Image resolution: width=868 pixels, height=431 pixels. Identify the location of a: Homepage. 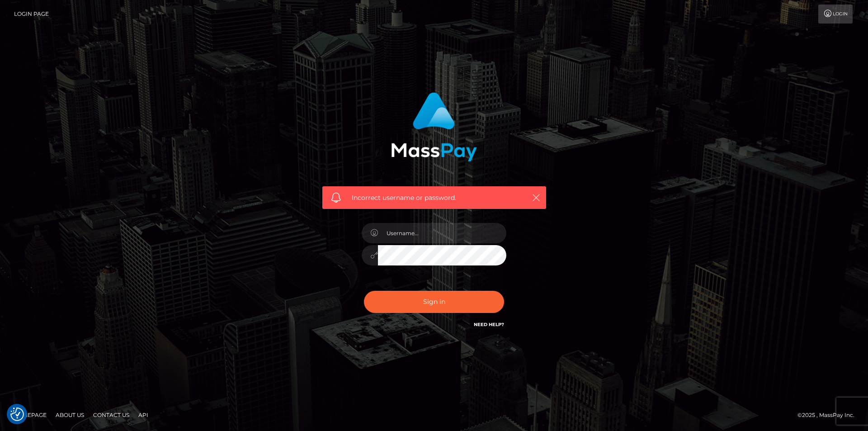
(30, 414).